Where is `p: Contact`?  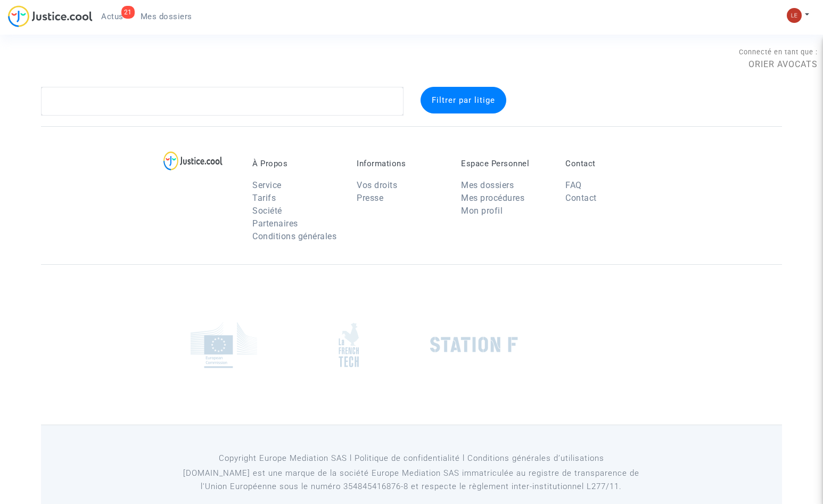
p: Contact is located at coordinates (610, 164).